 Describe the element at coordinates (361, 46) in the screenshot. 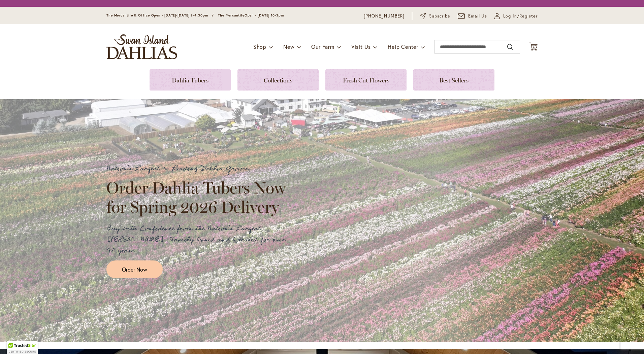

I see `span: Visit Us` at that location.